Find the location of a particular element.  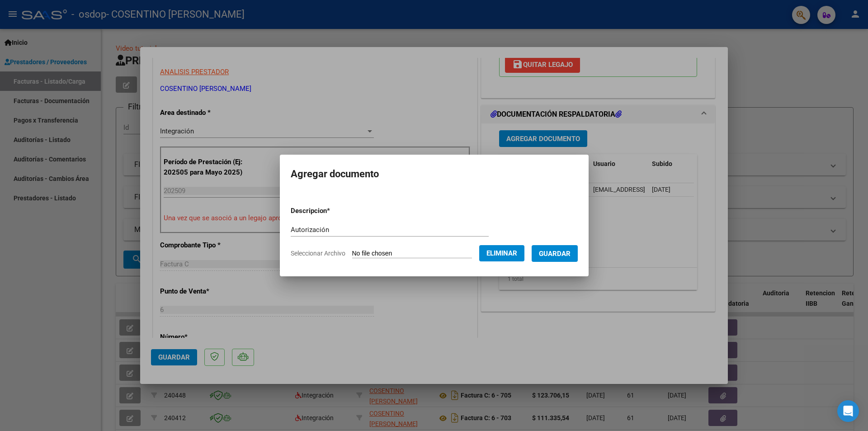

span: Guardar is located at coordinates (555, 253).